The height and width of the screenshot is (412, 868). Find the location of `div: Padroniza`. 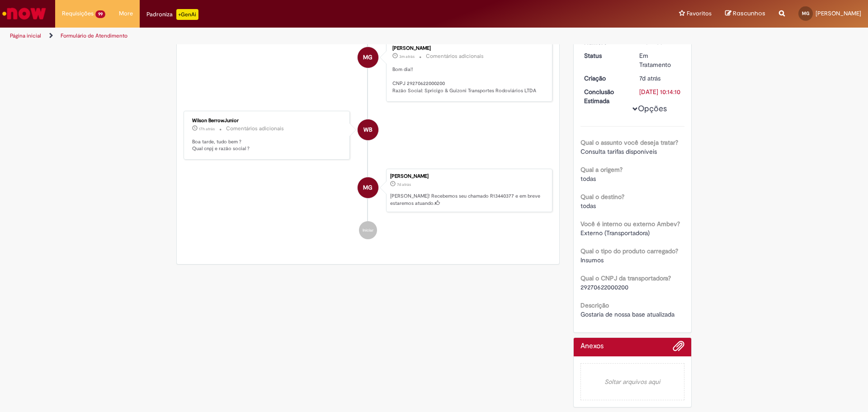

div: Padroniza is located at coordinates (172, 14).